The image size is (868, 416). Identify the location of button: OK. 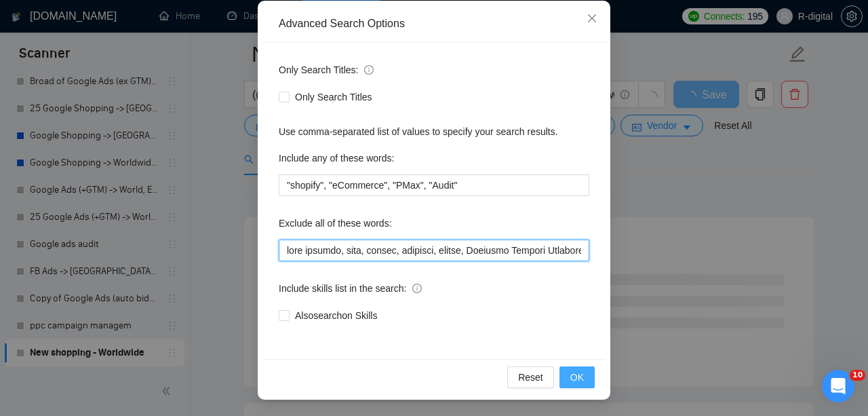
(578, 377).